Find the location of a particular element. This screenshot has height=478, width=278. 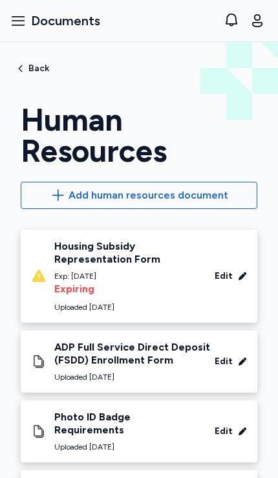

span: Add human resources document is located at coordinates (148, 195).